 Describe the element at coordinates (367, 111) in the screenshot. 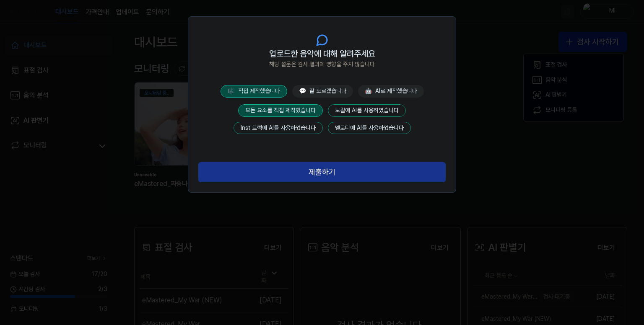

I see `button: 보컬에 AI를 사용하였습니다` at that location.